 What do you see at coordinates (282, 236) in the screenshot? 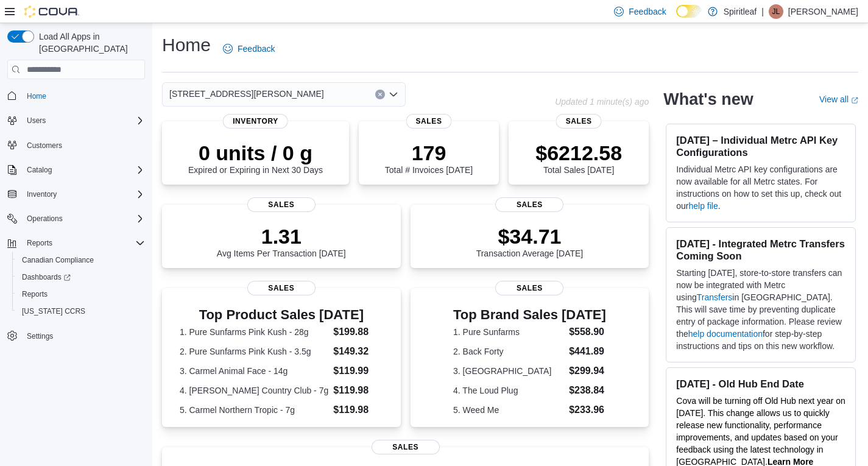
I see `p: 1.31` at bounding box center [282, 236].